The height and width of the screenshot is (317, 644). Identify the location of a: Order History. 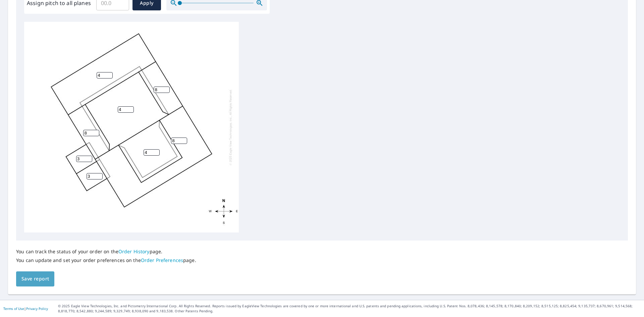
(134, 251).